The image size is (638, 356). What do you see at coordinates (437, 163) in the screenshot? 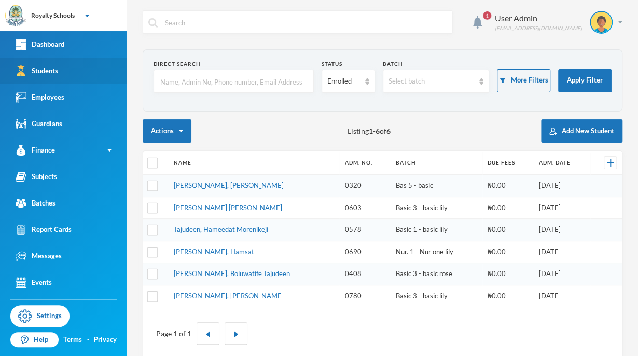
I see `th: Batch` at bounding box center [437, 163].